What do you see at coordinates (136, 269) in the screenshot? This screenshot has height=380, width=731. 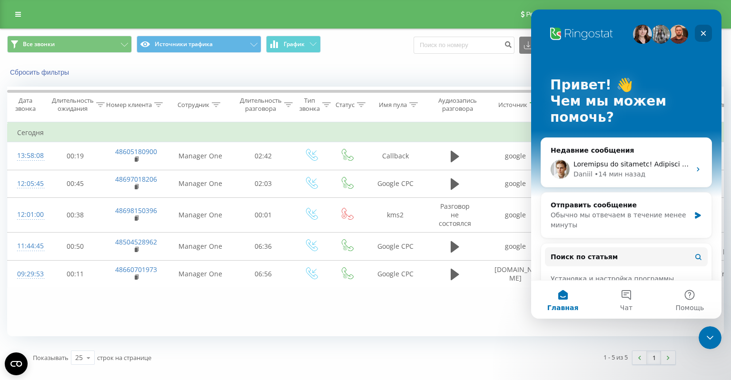 I see `a: 48660701973` at bounding box center [136, 269].